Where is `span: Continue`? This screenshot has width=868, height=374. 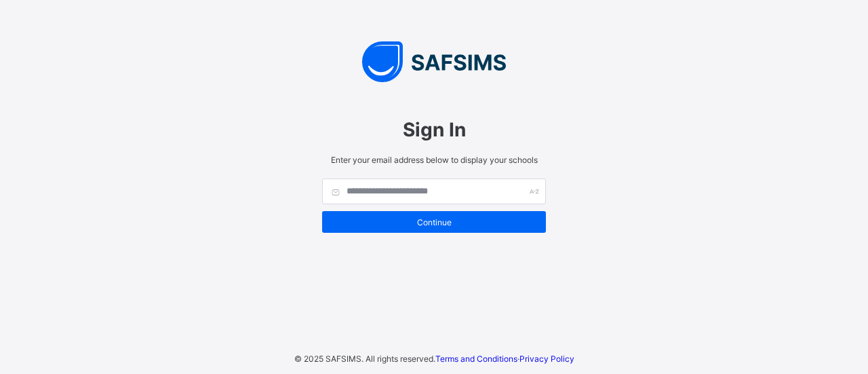
span: Continue is located at coordinates (434, 222).